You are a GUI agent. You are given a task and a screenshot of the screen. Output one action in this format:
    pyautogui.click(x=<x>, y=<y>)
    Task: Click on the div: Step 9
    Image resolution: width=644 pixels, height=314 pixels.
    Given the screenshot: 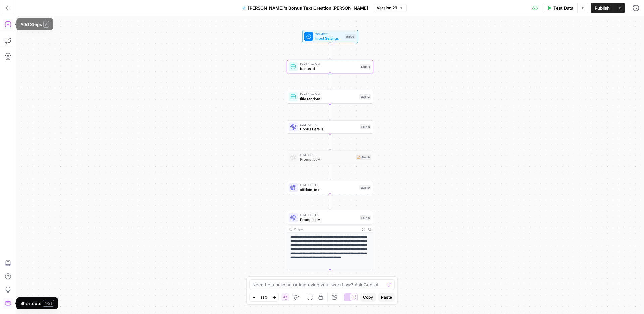 What is the action you would take?
    pyautogui.click(x=364, y=157)
    